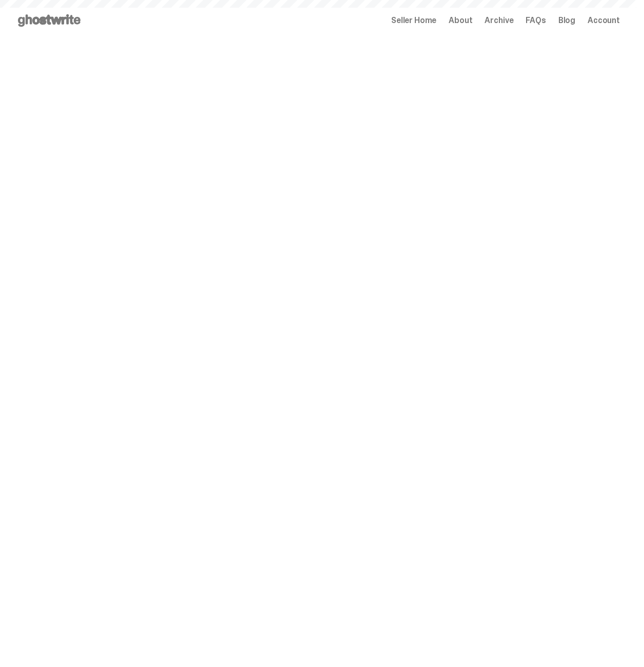 This screenshot has height=667, width=644. I want to click on span: FAQs, so click(535, 20).